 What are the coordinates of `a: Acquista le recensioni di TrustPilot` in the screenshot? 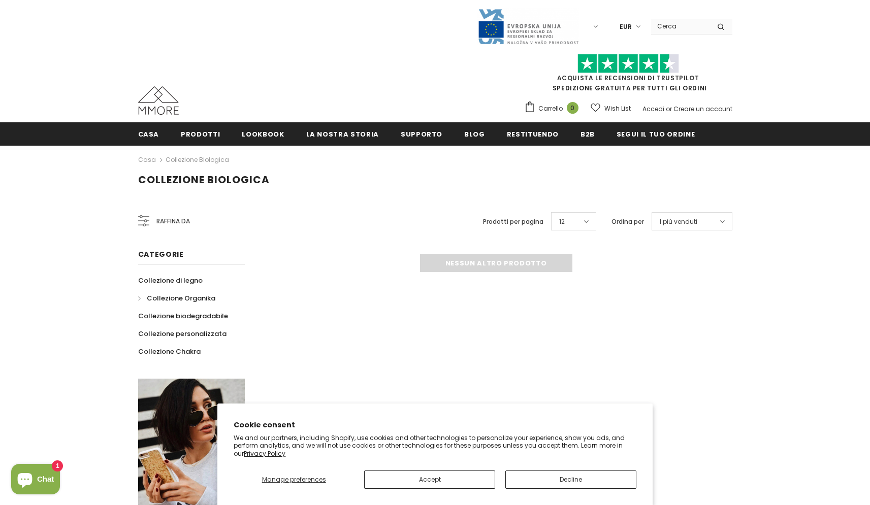 It's located at (628, 78).